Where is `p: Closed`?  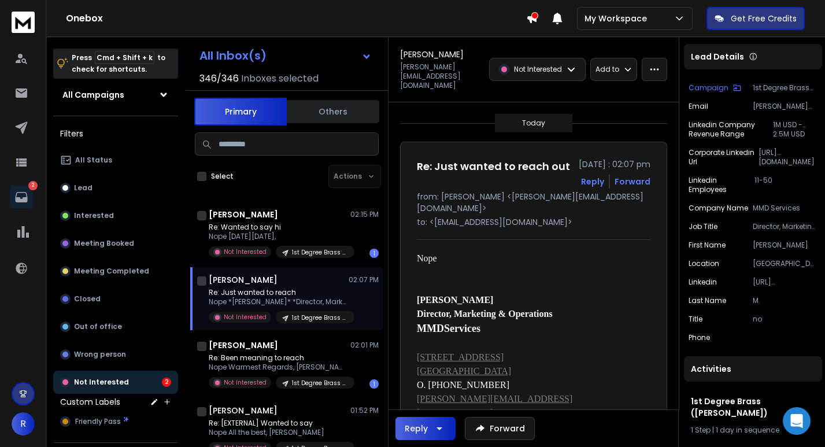
p: Closed is located at coordinates (87, 299).